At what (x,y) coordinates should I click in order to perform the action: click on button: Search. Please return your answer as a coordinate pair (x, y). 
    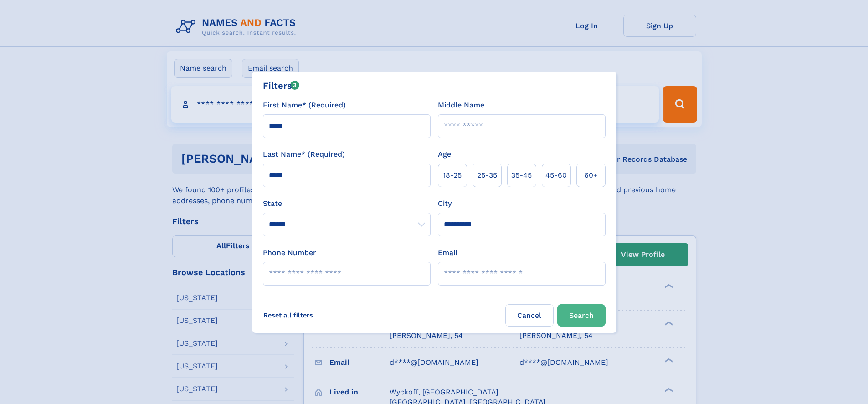
    Looking at the image, I should click on (581, 316).